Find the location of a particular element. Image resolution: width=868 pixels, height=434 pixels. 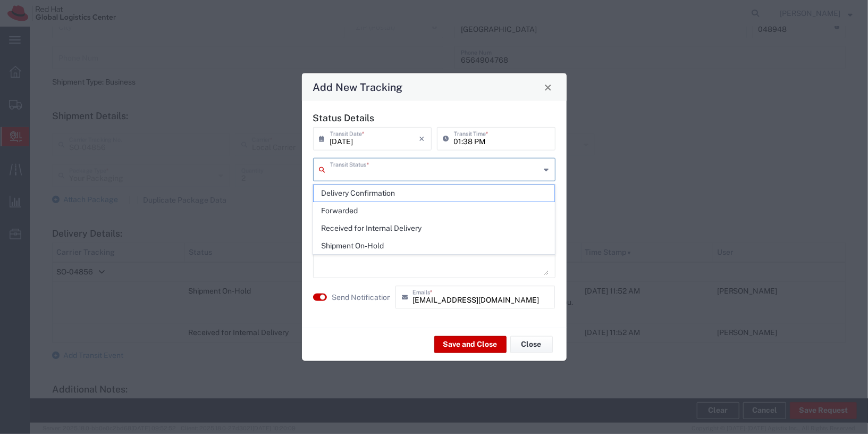

label: Send Notification is located at coordinates (362, 296).